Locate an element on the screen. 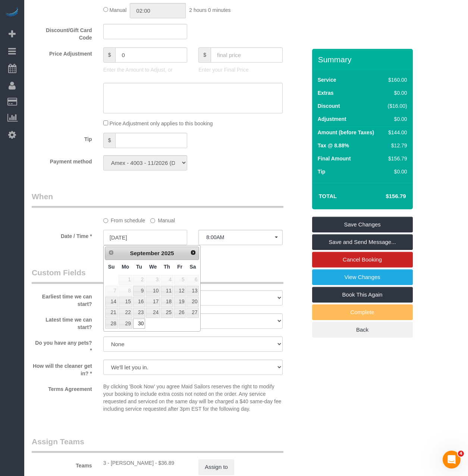  label: Terms Agreement is located at coordinates (62, 388).